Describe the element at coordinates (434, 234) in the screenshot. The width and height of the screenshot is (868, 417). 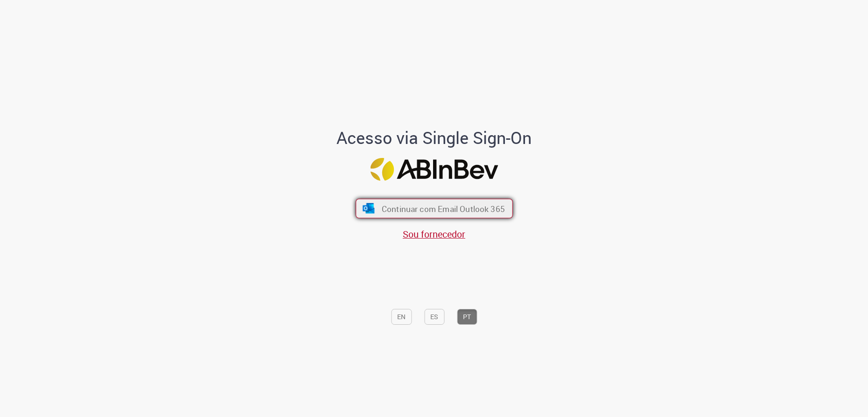
I see `span: Sou fornecedor` at that location.